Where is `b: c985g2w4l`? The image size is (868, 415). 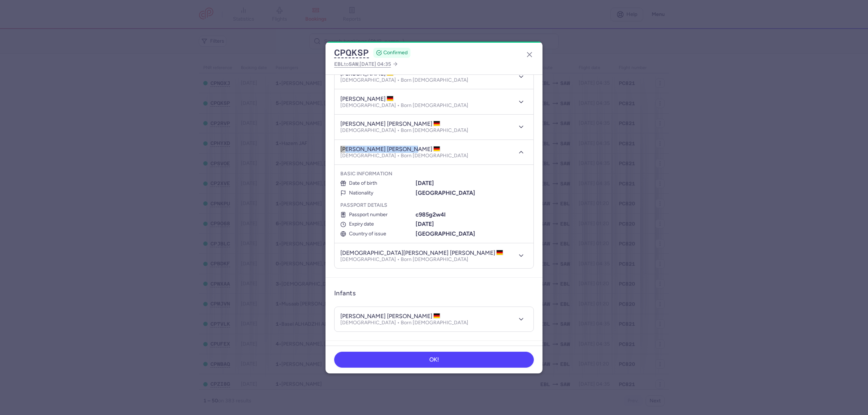
b: c985g2w4l is located at coordinates (430, 214).